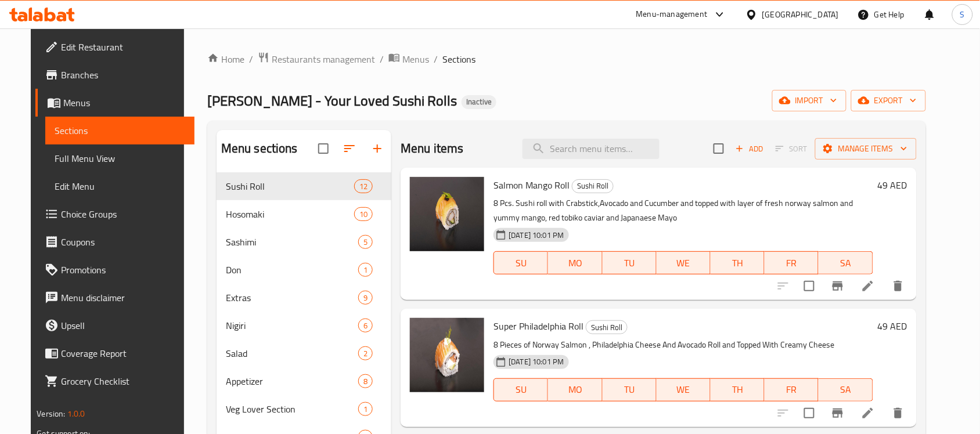 The image size is (980, 434). I want to click on span: Coverage Report, so click(123, 353).